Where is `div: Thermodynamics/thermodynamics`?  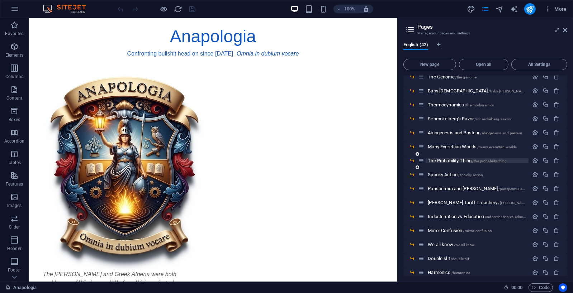 div: Thermodynamics/thermodynamics is located at coordinates (477, 105).